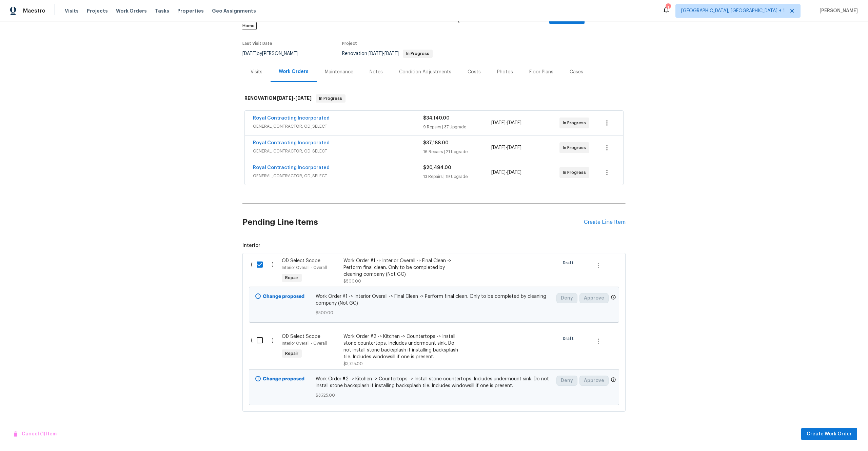 Image resolution: width=868 pixels, height=451 pixels. I want to click on div: Create Line Item, so click(604, 222).